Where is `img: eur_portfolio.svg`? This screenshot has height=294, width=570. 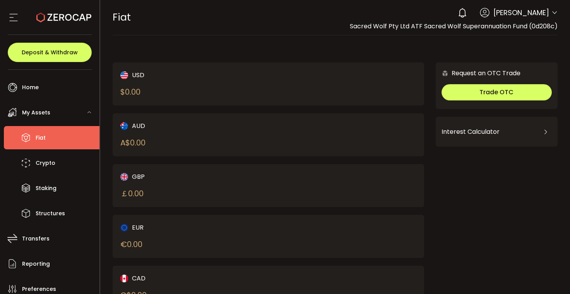
img: eur_portfolio.svg is located at coordinates (124, 227).